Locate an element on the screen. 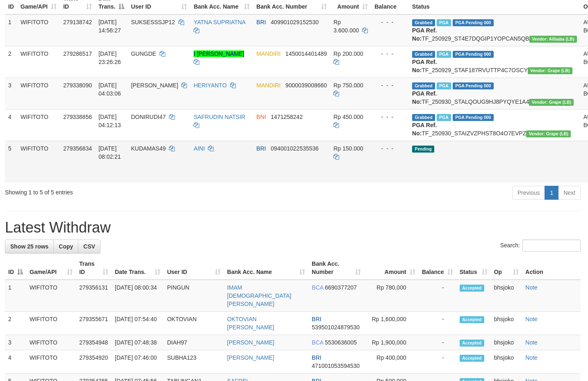 The image size is (588, 381). a: SAFRUDIN NATSIR is located at coordinates (220, 117).